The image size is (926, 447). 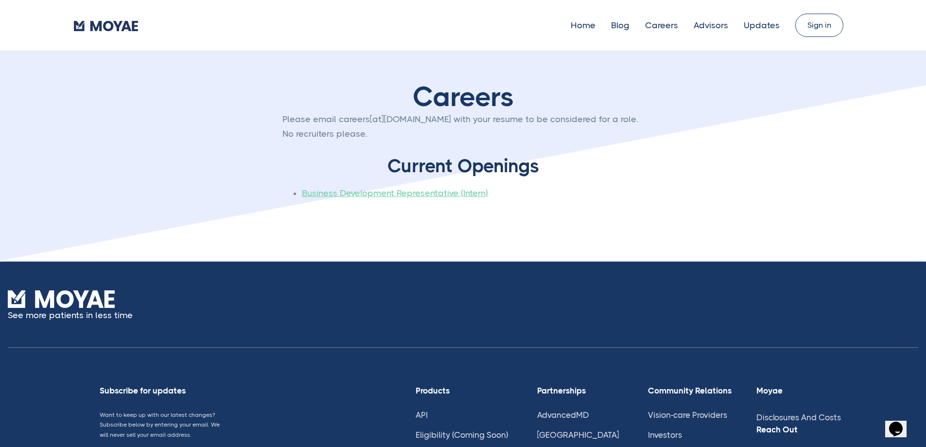 I want to click on div: Community Relations, so click(x=690, y=390).